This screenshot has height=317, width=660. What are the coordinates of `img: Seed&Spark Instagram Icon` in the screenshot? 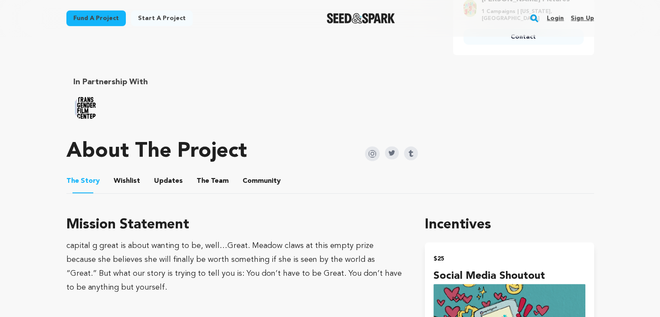 It's located at (372, 154).